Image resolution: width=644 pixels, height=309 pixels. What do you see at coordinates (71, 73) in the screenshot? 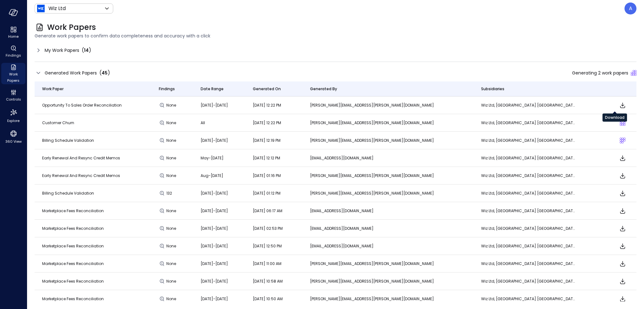
I see `span: Generated Work Papers` at bounding box center [71, 73].